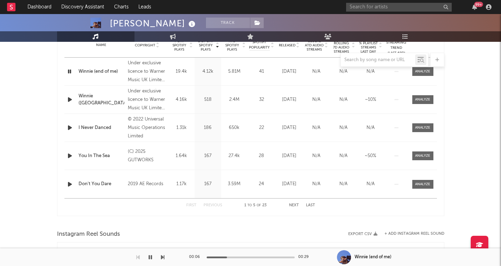 Image resolution: width=501 pixels, height=266 pixels. I want to click on div: ~ 10 %, so click(370, 100).